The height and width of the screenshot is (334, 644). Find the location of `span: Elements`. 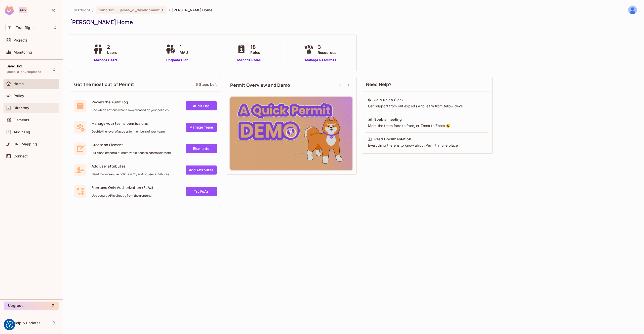

span: Elements is located at coordinates (21, 120).